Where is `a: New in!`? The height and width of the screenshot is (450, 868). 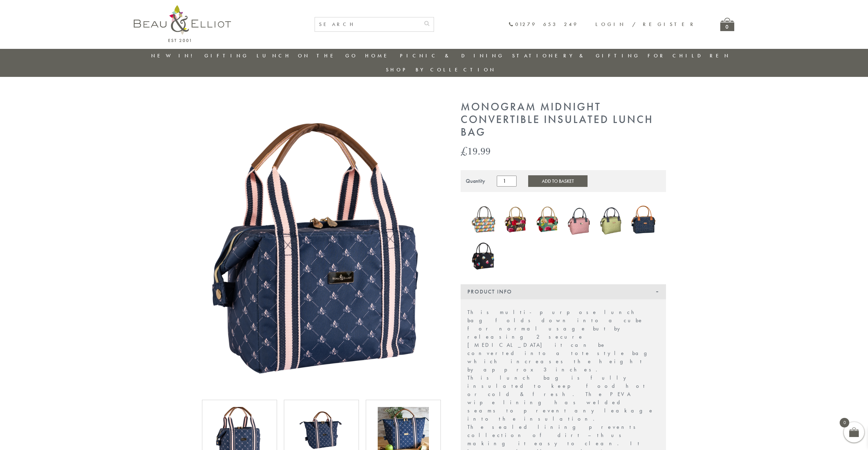 a: New in! is located at coordinates (174, 55).